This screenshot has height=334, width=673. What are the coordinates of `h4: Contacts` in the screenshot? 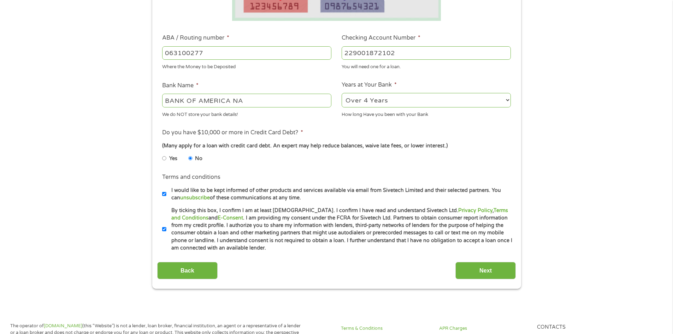 It's located at (582, 327).